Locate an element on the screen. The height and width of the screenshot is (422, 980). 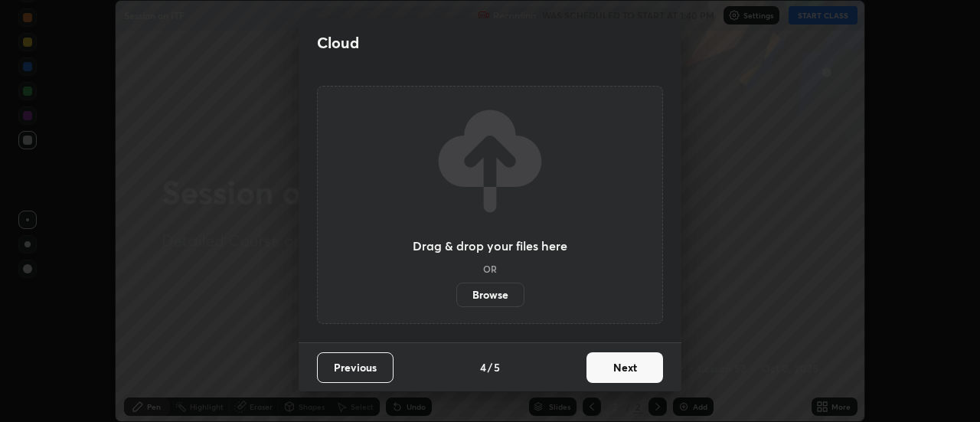
button: Next is located at coordinates (625, 368).